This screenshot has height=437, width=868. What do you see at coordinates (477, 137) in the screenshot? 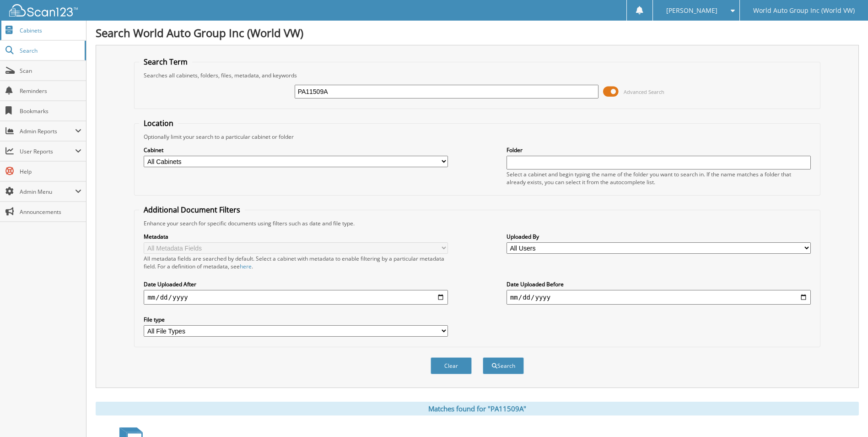
I see `div: Optionally limit your search to a particular cabinet or folder` at bounding box center [477, 137].